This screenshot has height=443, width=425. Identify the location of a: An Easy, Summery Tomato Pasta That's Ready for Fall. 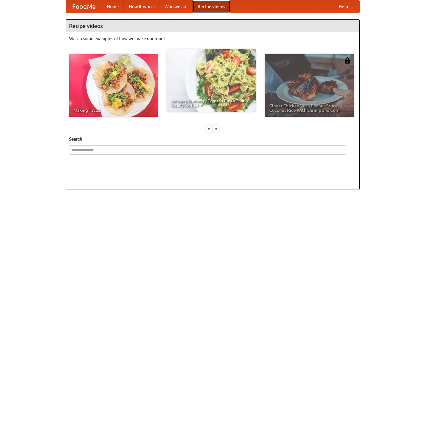
(212, 80).